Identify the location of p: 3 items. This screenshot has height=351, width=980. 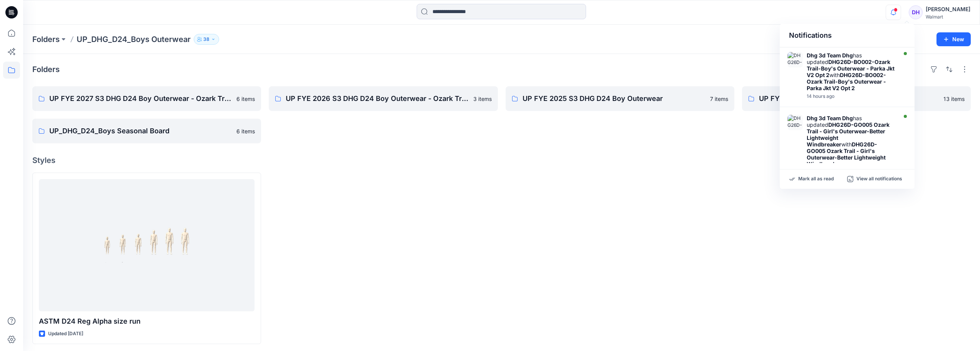
(482, 98).